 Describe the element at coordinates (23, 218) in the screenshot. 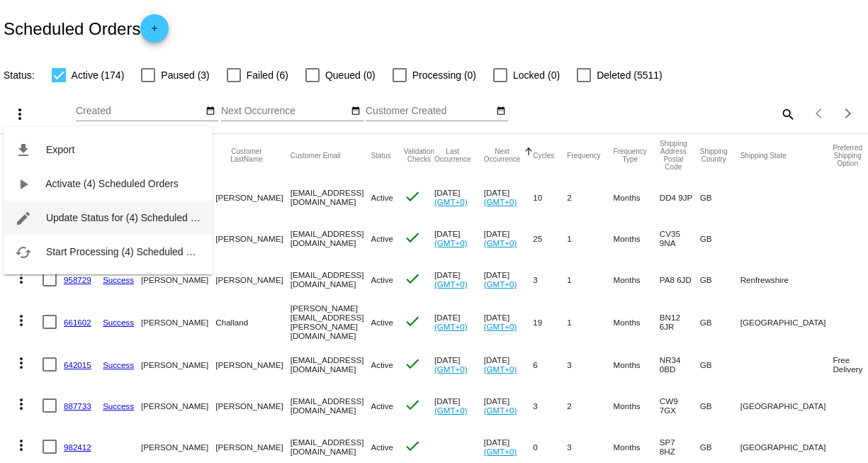

I see `mat-icon: edit` at that location.